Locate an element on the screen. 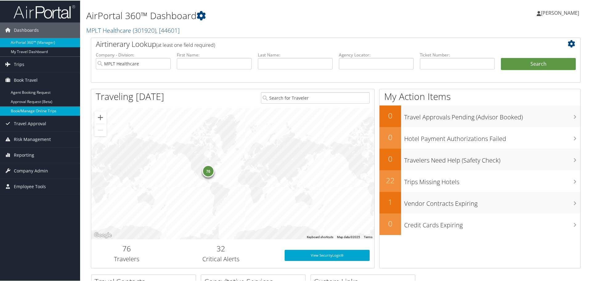  input: Search for Traveler is located at coordinates (315, 97).